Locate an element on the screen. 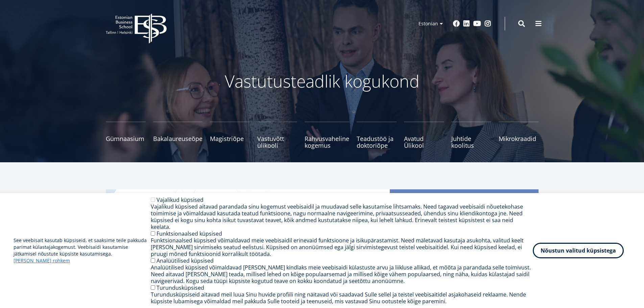  label: Vajalikud küpsised is located at coordinates (180, 200).